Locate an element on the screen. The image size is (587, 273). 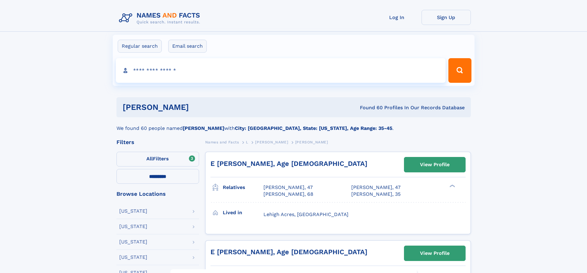
label: Email search is located at coordinates (187, 46).